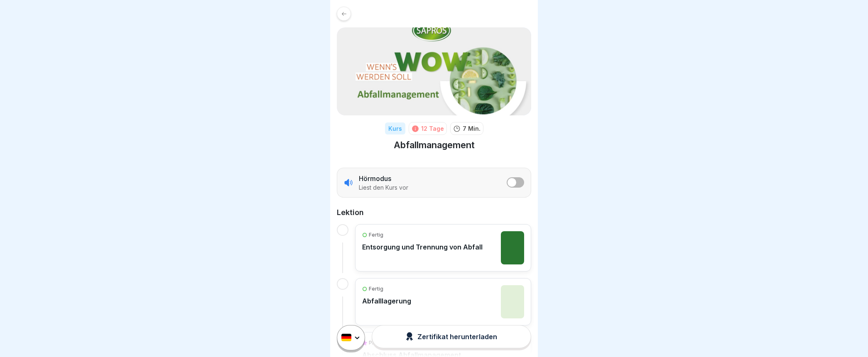 The image size is (868, 357). What do you see at coordinates (452, 337) in the screenshot?
I see `div: Zertifikat herunterladen` at bounding box center [452, 337].